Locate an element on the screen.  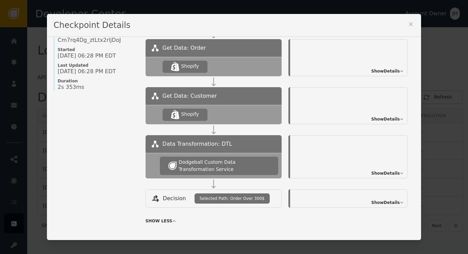
span: Last Updated is located at coordinates (98, 65).